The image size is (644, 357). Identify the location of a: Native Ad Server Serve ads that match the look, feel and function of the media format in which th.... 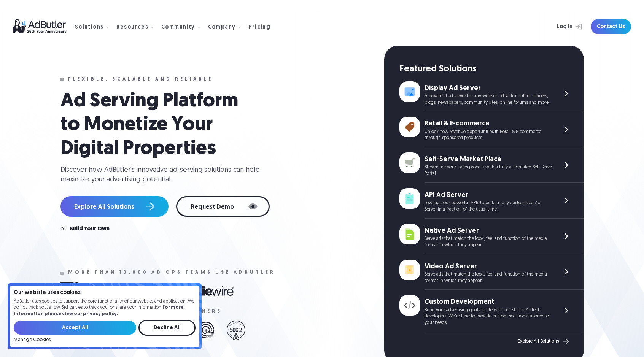
(492, 236).